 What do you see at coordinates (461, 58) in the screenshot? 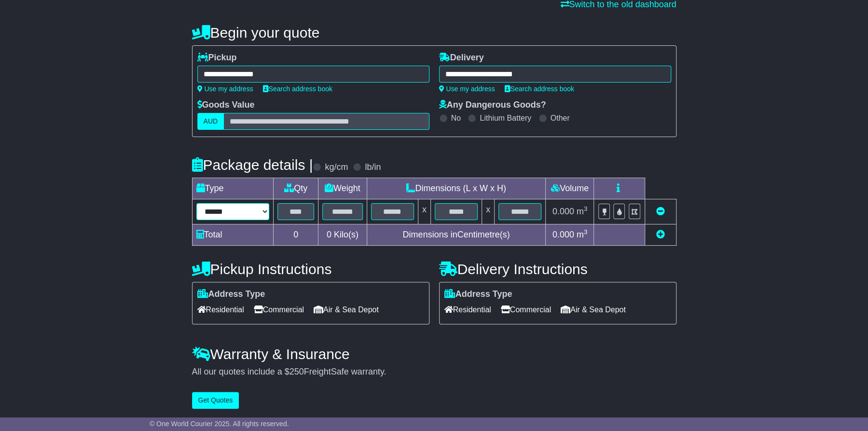
I see `label: Delivery` at bounding box center [461, 58].